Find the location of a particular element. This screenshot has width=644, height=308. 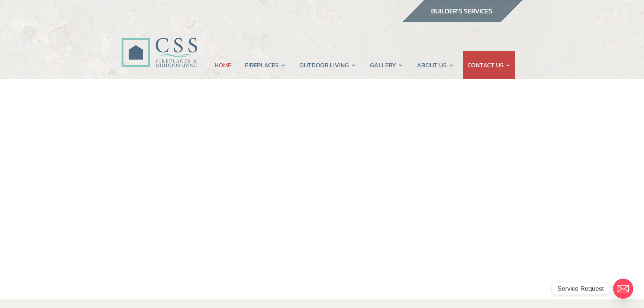

a: builder services construction supply is located at coordinates (462, 20).